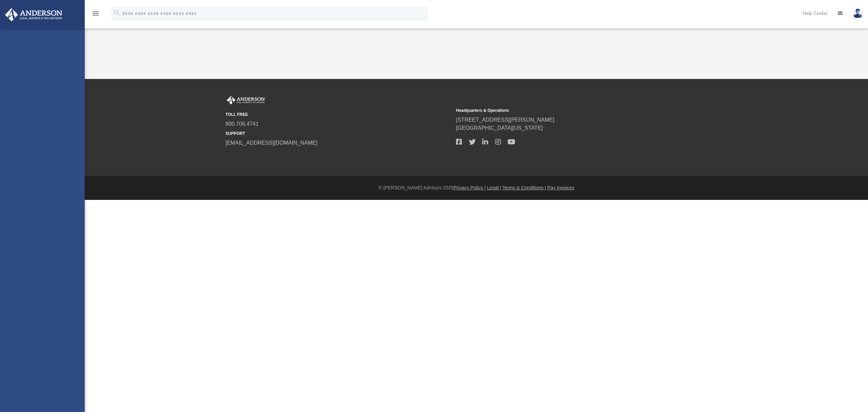 The height and width of the screenshot is (412, 868). Describe the element at coordinates (96, 14) in the screenshot. I see `i: menu` at that location.